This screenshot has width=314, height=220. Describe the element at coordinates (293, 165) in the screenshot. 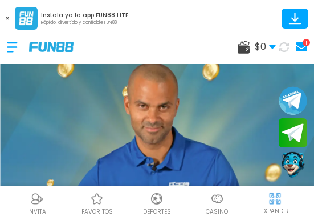

I see `button: Contact customer service` at that location.